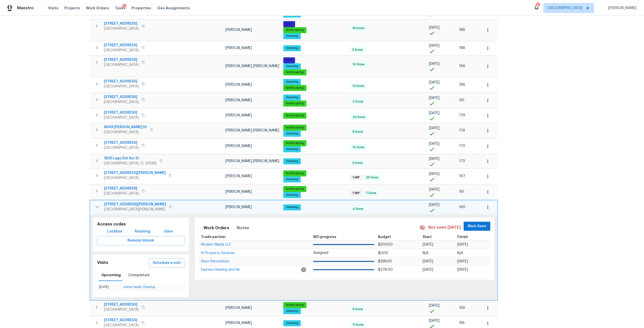  What do you see at coordinates (372, 178) in the screenshot?
I see `span: 29 Done` at bounding box center [372, 178].